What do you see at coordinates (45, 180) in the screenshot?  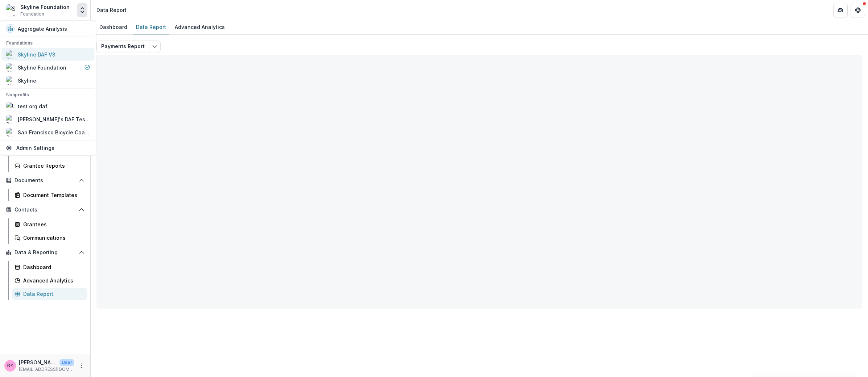 I see `span: Documents` at bounding box center [45, 180].